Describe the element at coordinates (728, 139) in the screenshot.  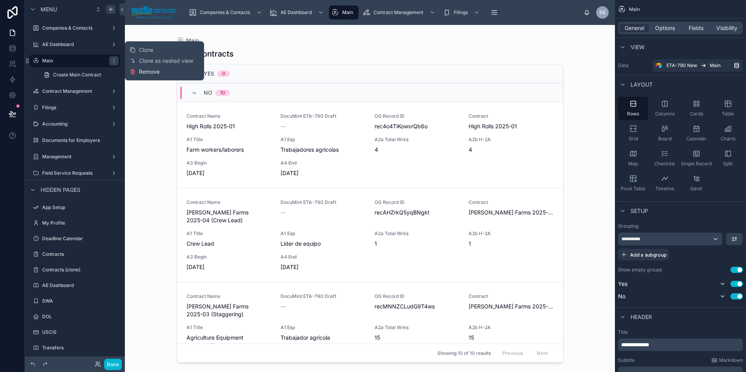
I see `span: Charts` at that location.